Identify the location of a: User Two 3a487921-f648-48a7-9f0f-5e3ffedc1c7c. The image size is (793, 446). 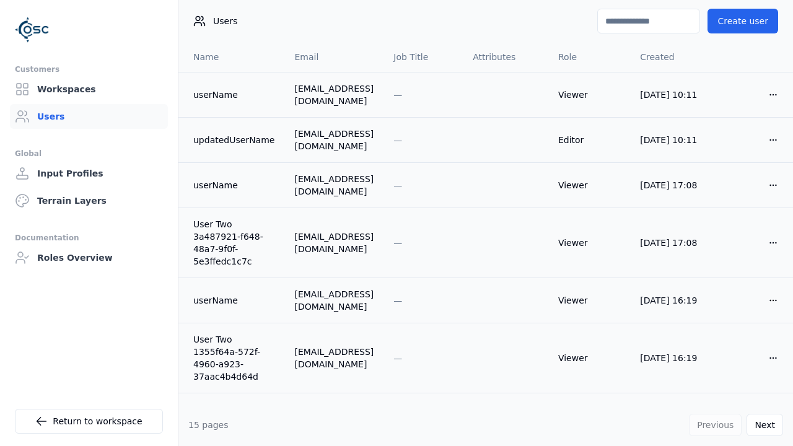
(233, 243).